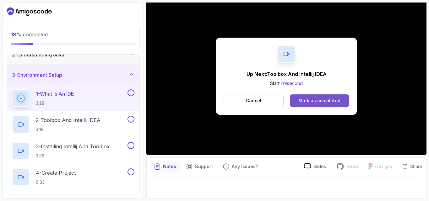  Describe the element at coordinates (384, 167) in the screenshot. I see `p: Designs` at that location.